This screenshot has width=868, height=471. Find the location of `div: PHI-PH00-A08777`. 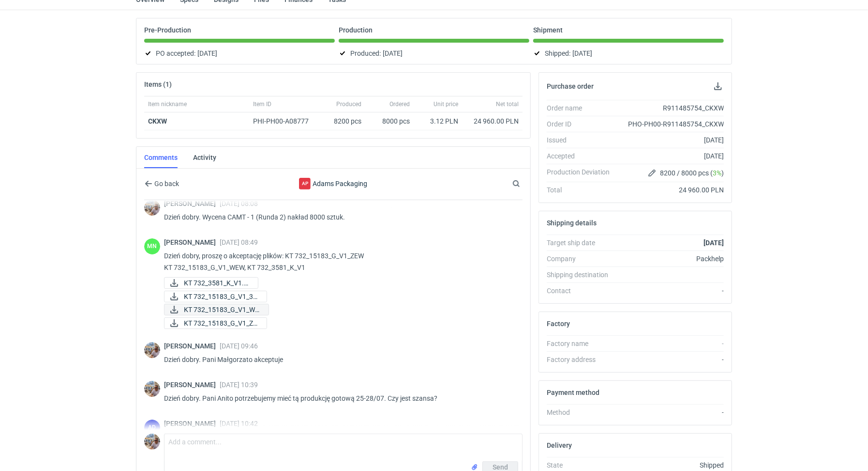

div: PHI-PH00-A08777 is located at coordinates (286, 121).